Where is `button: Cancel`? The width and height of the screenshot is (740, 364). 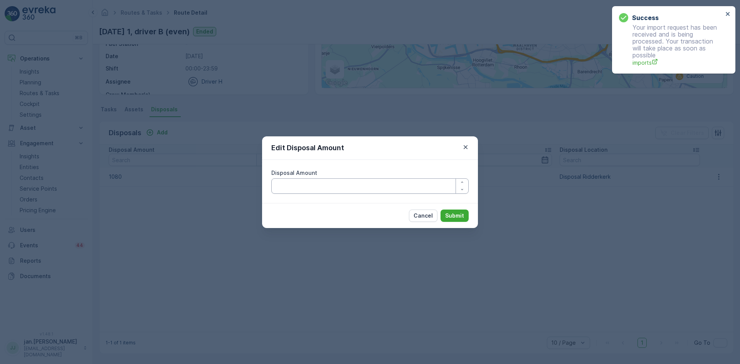
button: Cancel is located at coordinates (423, 216).